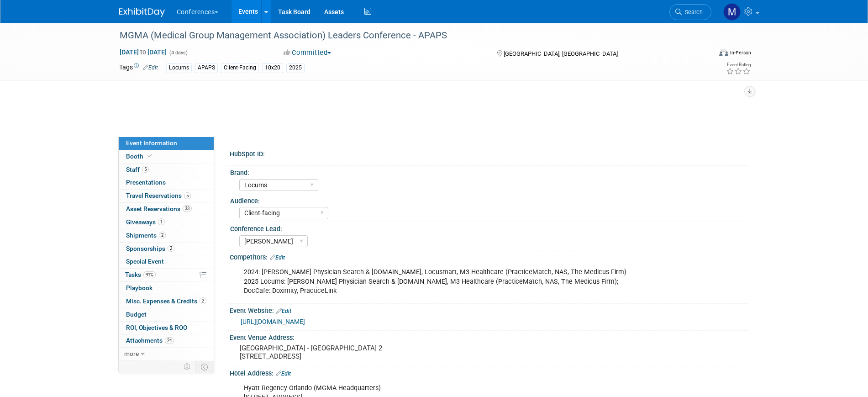  What do you see at coordinates (166, 301) in the screenshot?
I see `span: Misc. Expenses & Credits` at bounding box center [166, 301].